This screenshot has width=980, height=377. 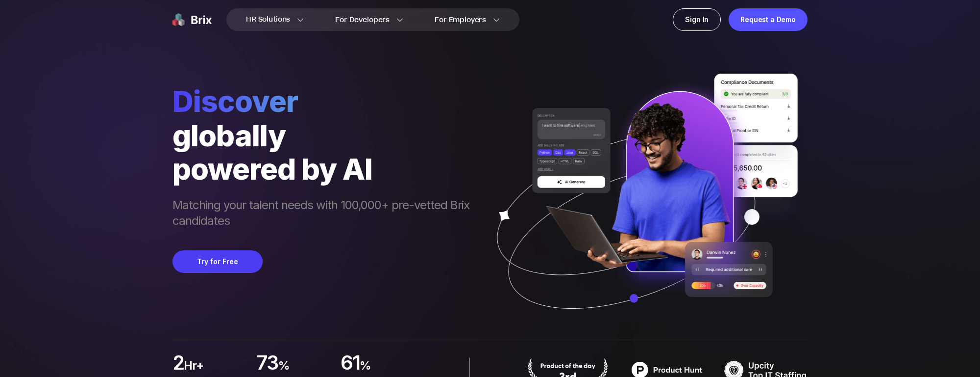 I want to click on span: 73, so click(x=267, y=363).